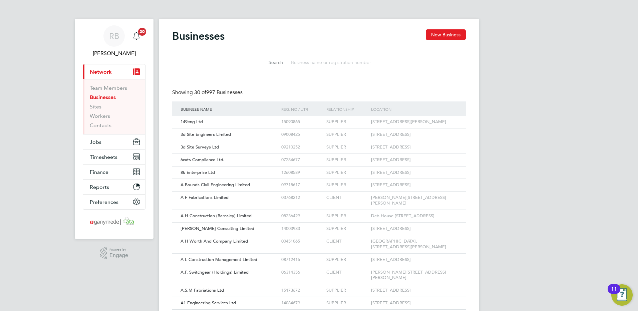 The image size is (638, 311). What do you see at coordinates (229, 109) in the screenshot?
I see `div: Business Name` at bounding box center [229, 109].